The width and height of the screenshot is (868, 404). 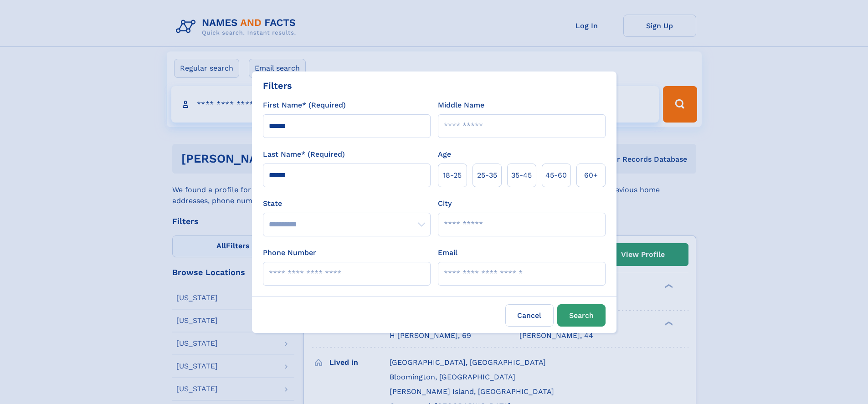 I want to click on span: 35‑45, so click(x=521, y=175).